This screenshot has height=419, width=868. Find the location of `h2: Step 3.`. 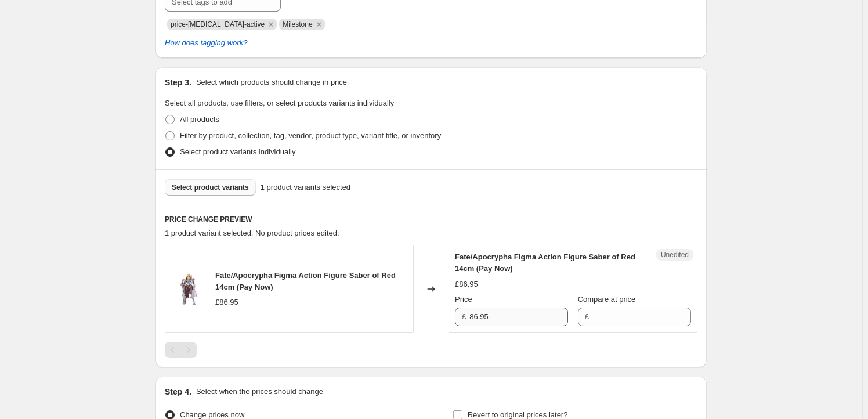

h2: Step 3. is located at coordinates (178, 83).